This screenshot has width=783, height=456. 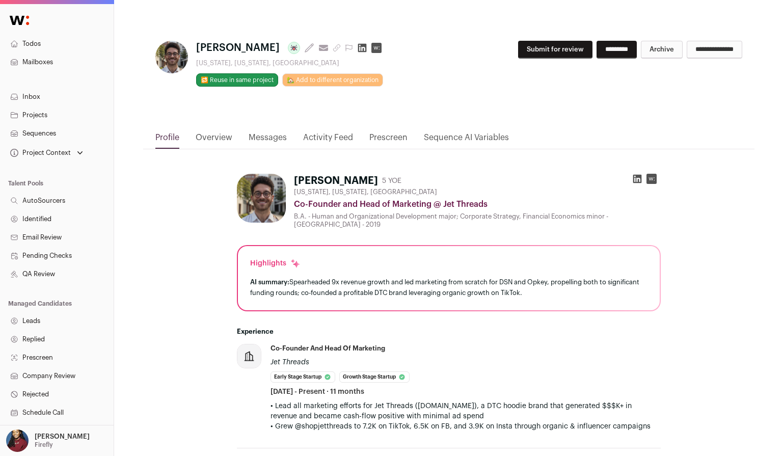 What do you see at coordinates (374, 377) in the screenshot?
I see `li: Growth Stage Startup` at bounding box center [374, 377].